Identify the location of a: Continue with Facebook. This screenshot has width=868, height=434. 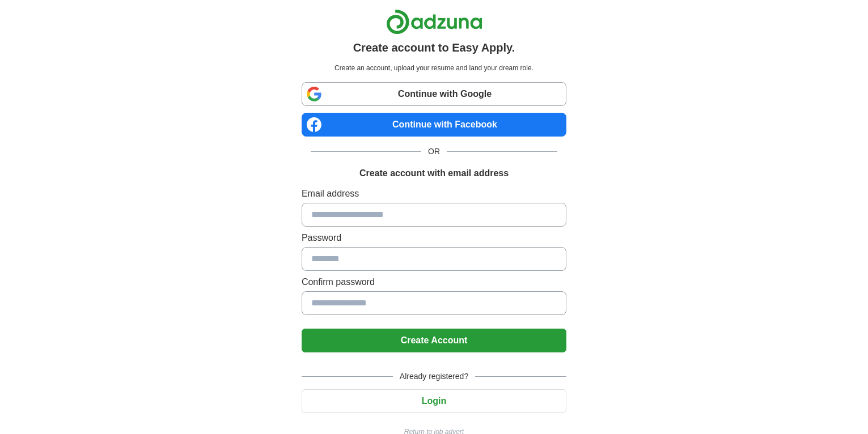
(434, 125).